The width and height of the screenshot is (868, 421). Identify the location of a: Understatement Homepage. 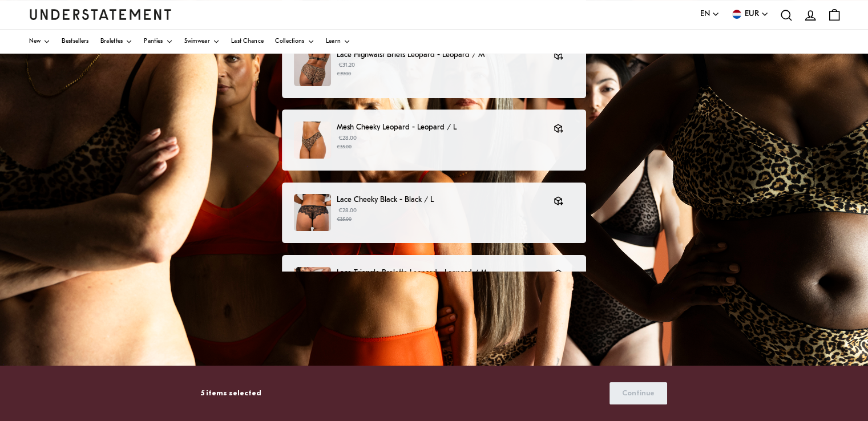
(100, 15).